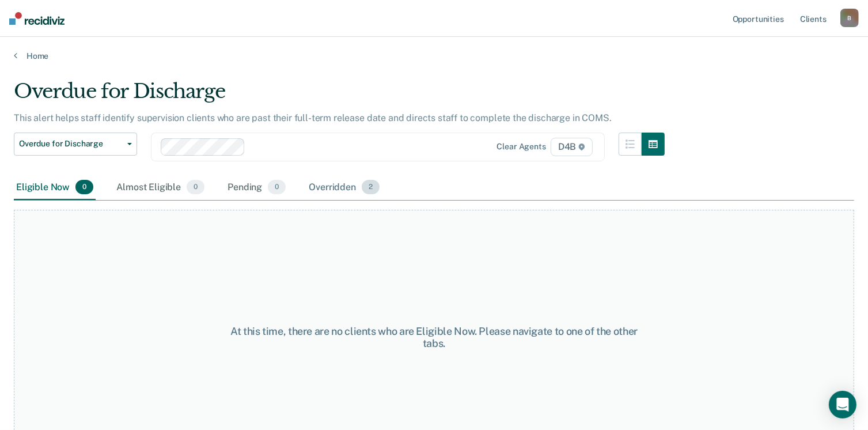 This screenshot has height=430, width=868. Describe the element at coordinates (160, 188) in the screenshot. I see `div: Almost Eligible0` at that location.